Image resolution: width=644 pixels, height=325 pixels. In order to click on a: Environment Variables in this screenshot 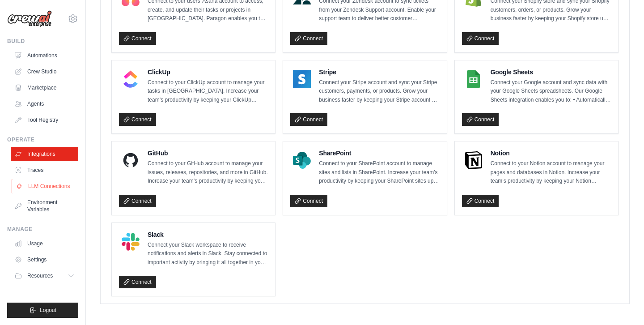, I will do `click(44, 206)`.